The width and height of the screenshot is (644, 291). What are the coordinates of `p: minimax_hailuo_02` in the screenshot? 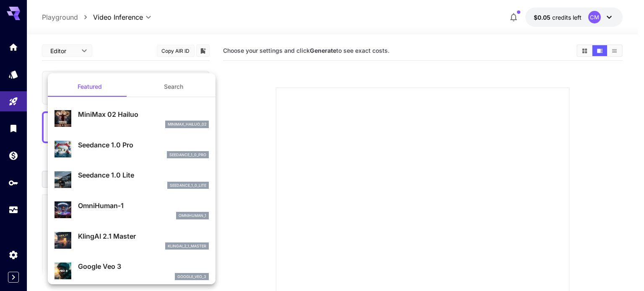 It's located at (187, 124).